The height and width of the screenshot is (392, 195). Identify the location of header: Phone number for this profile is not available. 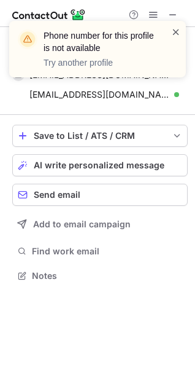
(100, 42).